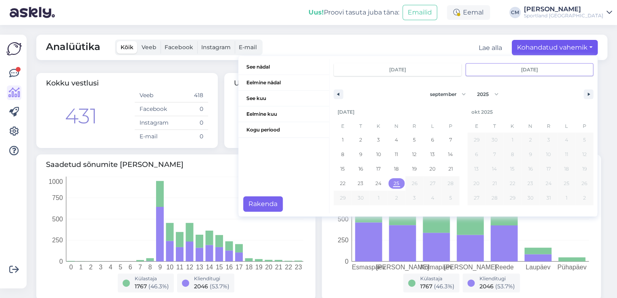 The height and width of the screenshot is (298, 617). What do you see at coordinates (360, 154) in the screenshot?
I see `span: 9` at bounding box center [360, 154].